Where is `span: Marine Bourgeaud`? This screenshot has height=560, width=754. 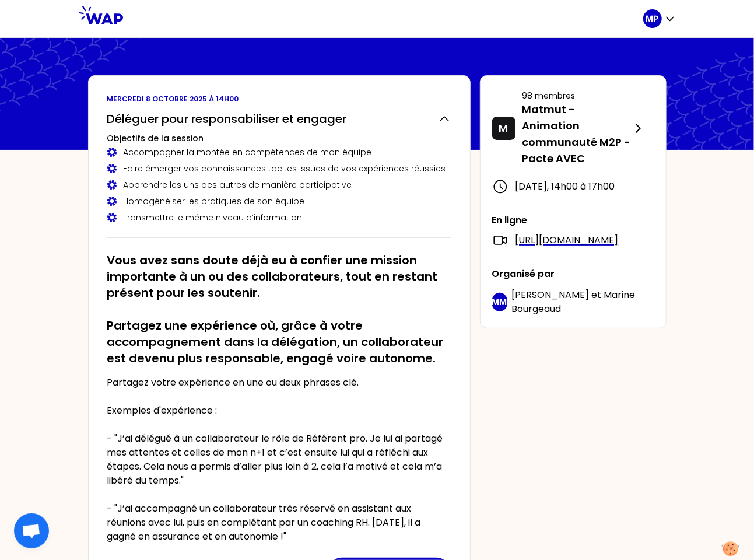 span: Marine Bourgeaud is located at coordinates (574, 301).